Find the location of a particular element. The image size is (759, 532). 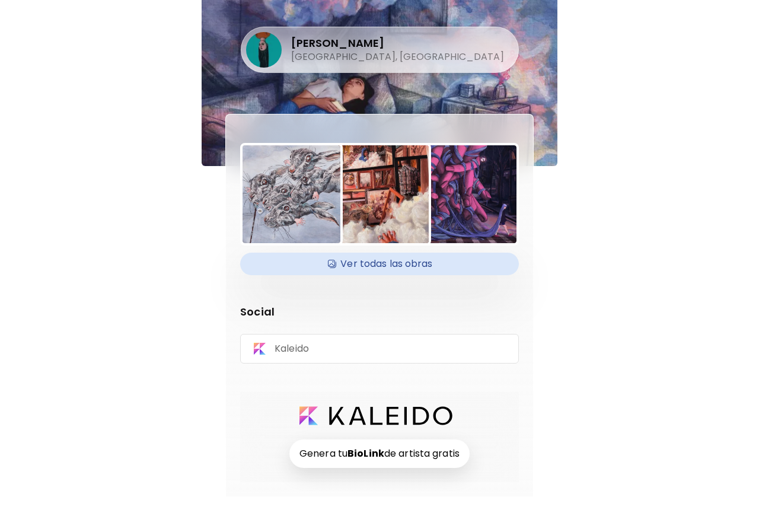

p: Social is located at coordinates (380, 311).